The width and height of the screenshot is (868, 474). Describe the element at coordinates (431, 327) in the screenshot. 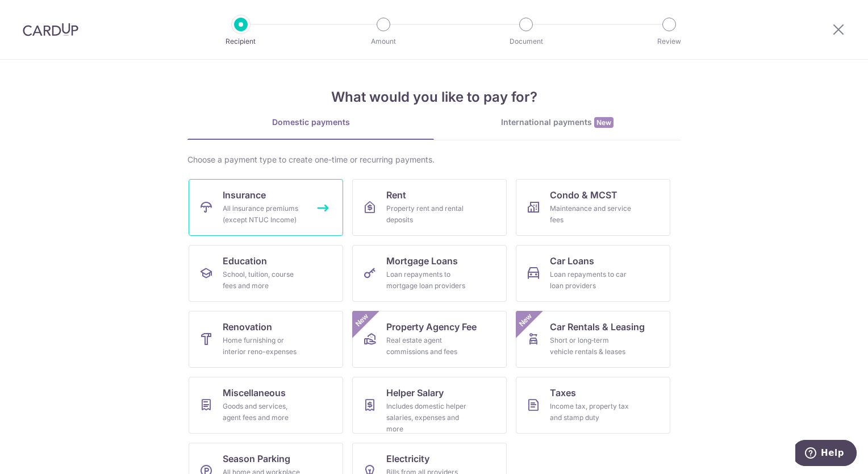

I see `span: Property Agency Fee` at that location.